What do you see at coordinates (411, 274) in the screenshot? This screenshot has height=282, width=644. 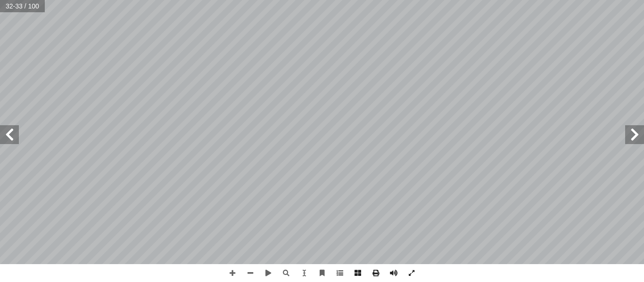 I see `span: تبديل ملء الشاشة` at bounding box center [411, 274].